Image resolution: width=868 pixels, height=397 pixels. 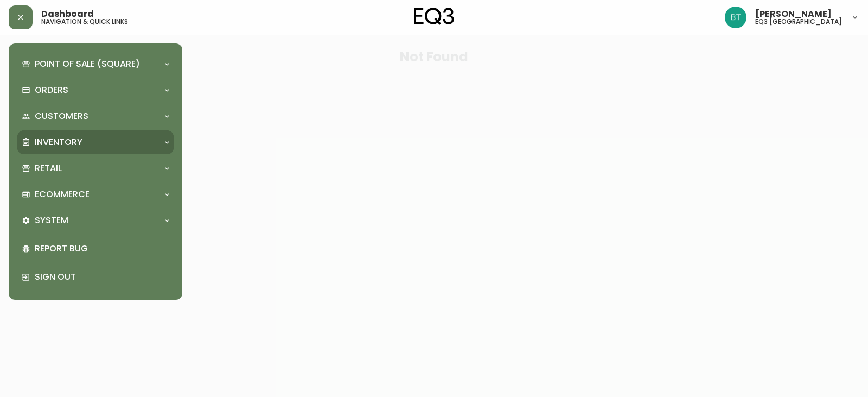 What do you see at coordinates (95, 90) in the screenshot?
I see `div: Orders` at bounding box center [95, 90].